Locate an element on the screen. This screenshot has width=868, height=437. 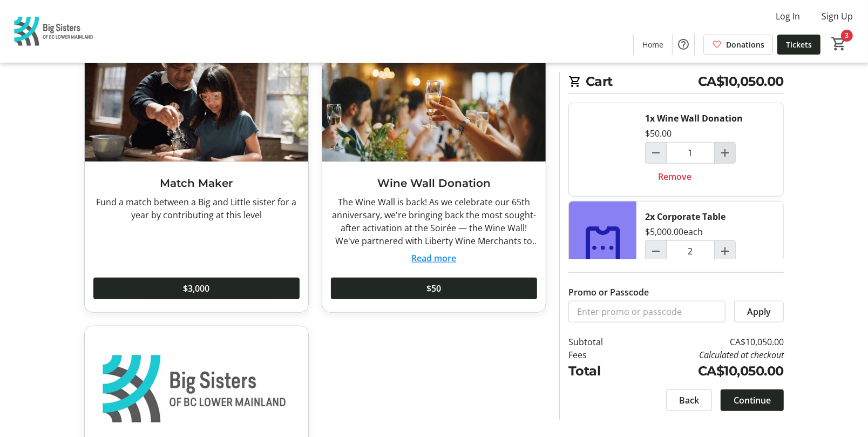
img: Big Sisters of BC Lower Mainland's Logo is located at coordinates (54, 31).